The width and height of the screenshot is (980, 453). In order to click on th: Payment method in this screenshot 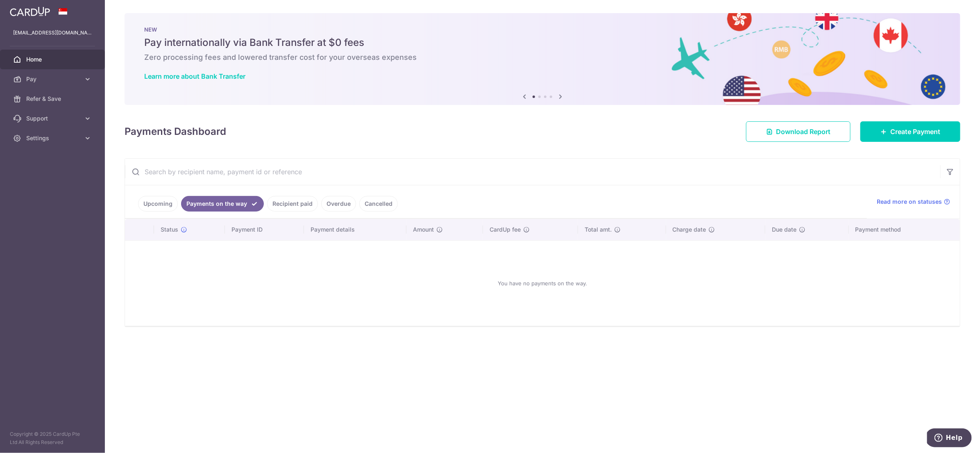, I will do `click(904, 230)`.